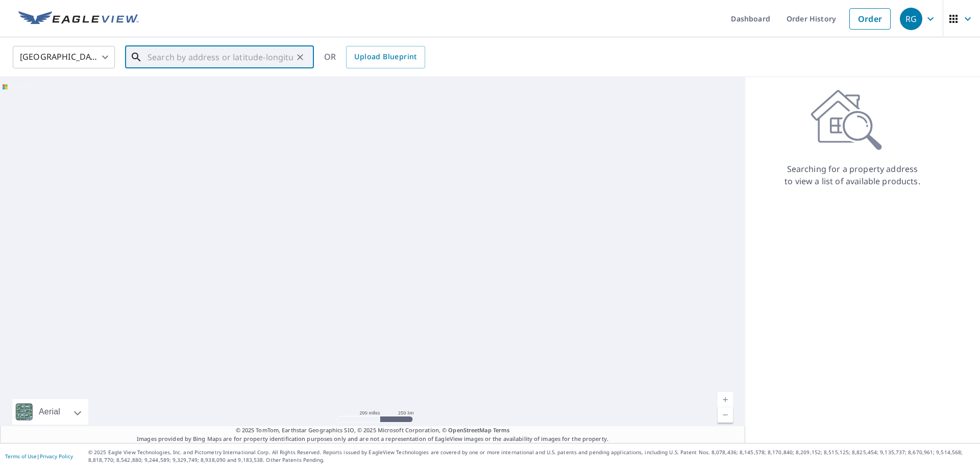  What do you see at coordinates (911, 19) in the screenshot?
I see `div: RG` at bounding box center [911, 19].